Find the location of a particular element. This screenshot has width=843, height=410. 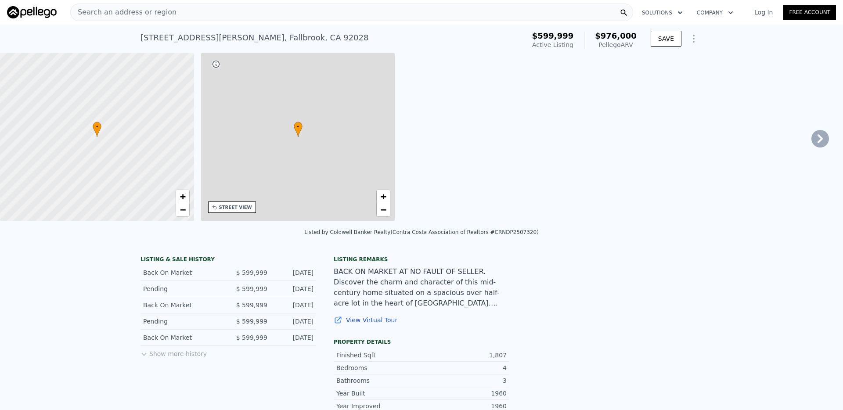

div: 1960 is located at coordinates (464, 394).